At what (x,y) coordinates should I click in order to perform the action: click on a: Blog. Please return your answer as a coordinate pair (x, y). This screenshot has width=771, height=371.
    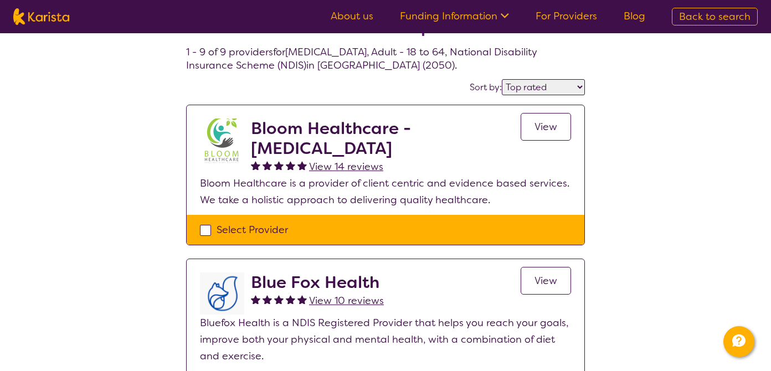
    Looking at the image, I should click on (635, 16).